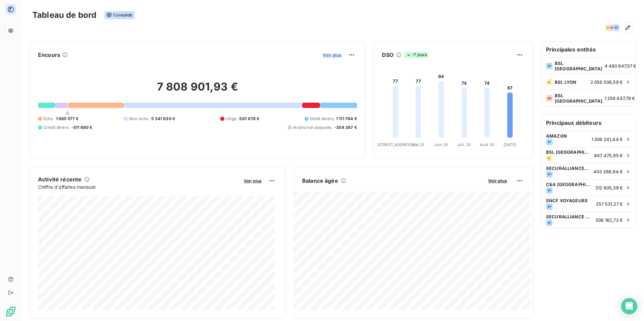  Describe the element at coordinates (629, 306) in the screenshot. I see `div: Open Intercom Messenger` at that location.